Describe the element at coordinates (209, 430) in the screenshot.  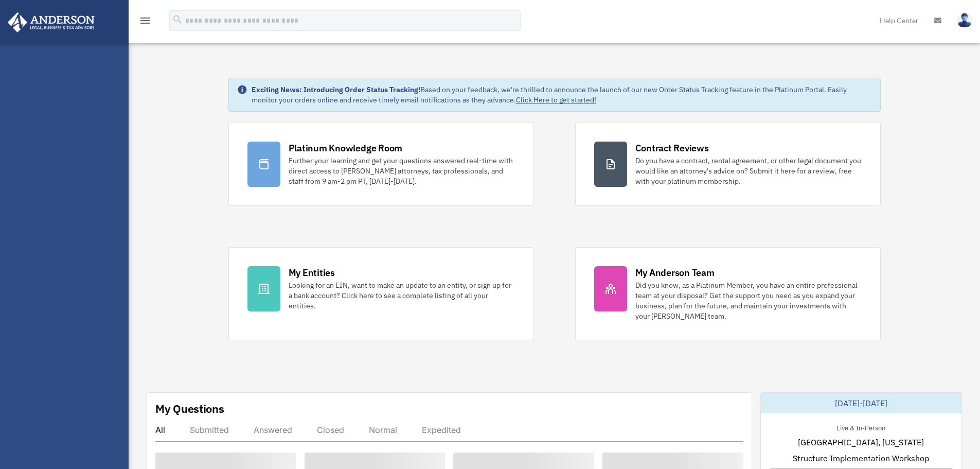
I see `div: Submitted` at that location.